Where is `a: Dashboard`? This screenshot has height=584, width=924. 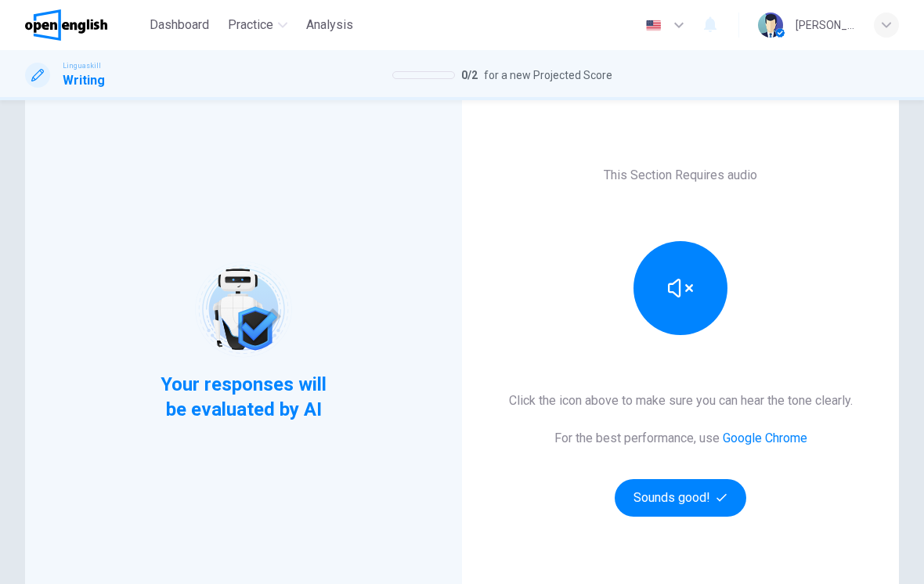
a: Dashboard is located at coordinates (179, 25).